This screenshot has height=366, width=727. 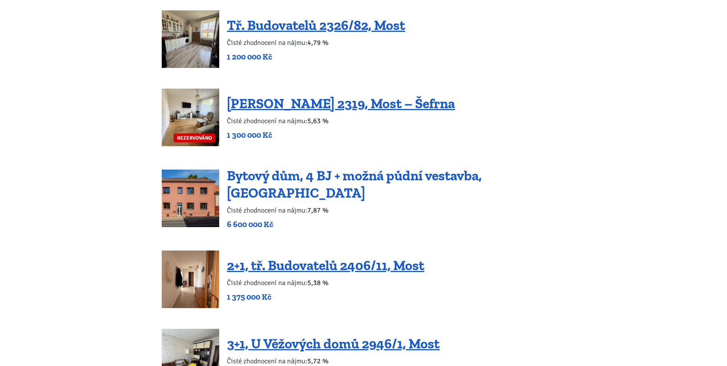 I want to click on a: REZERVOVÁNO, so click(x=191, y=117).